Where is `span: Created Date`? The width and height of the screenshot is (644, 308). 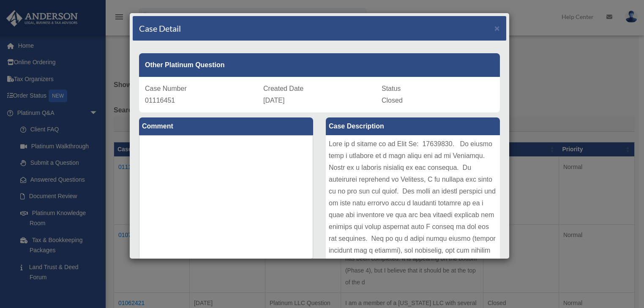
span: Created Date is located at coordinates (283, 88).